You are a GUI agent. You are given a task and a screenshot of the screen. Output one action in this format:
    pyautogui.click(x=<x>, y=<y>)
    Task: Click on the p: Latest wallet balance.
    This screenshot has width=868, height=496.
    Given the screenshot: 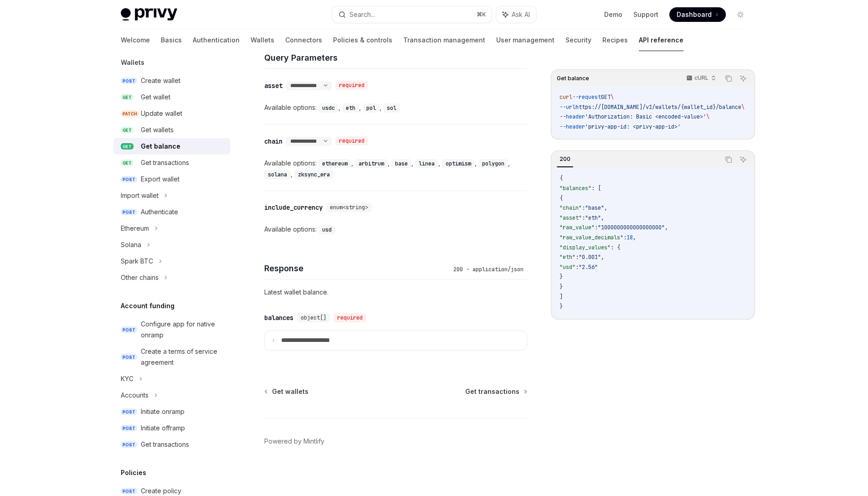 What is the action you would take?
    pyautogui.click(x=395, y=292)
    